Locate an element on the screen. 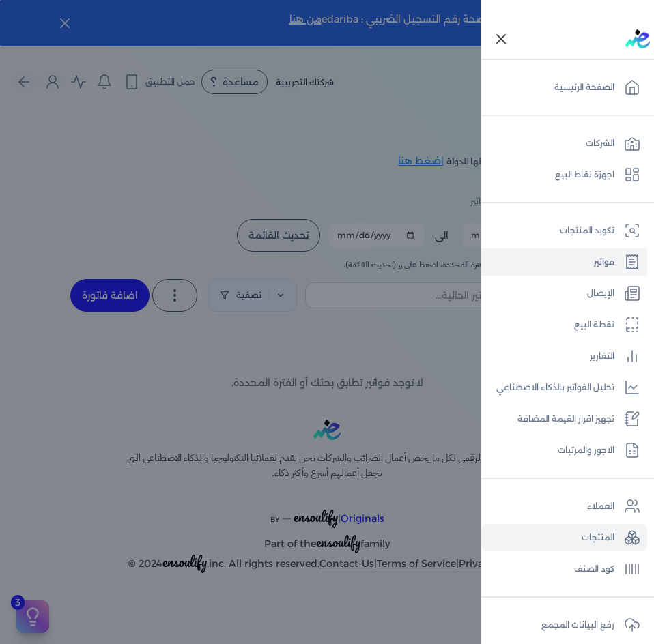 The height and width of the screenshot is (644, 654). a: اجهزة نقاط البيع is located at coordinates (564, 174).